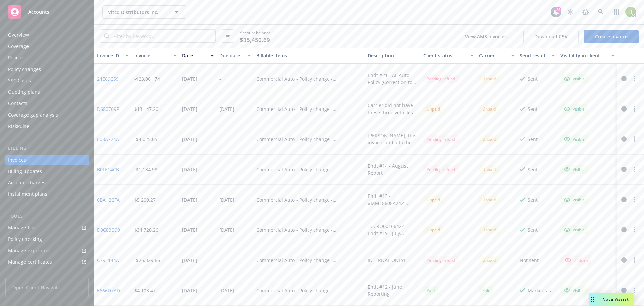  What do you see at coordinates (601, 12) in the screenshot?
I see `a: Search` at bounding box center [601, 12].